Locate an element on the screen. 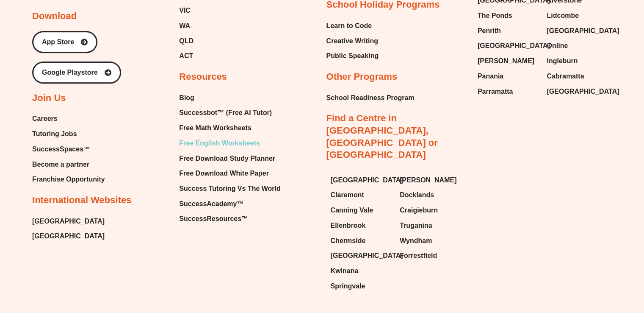 Image resolution: width=644 pixels, height=313 pixels. span: Careers is located at coordinates (45, 119).